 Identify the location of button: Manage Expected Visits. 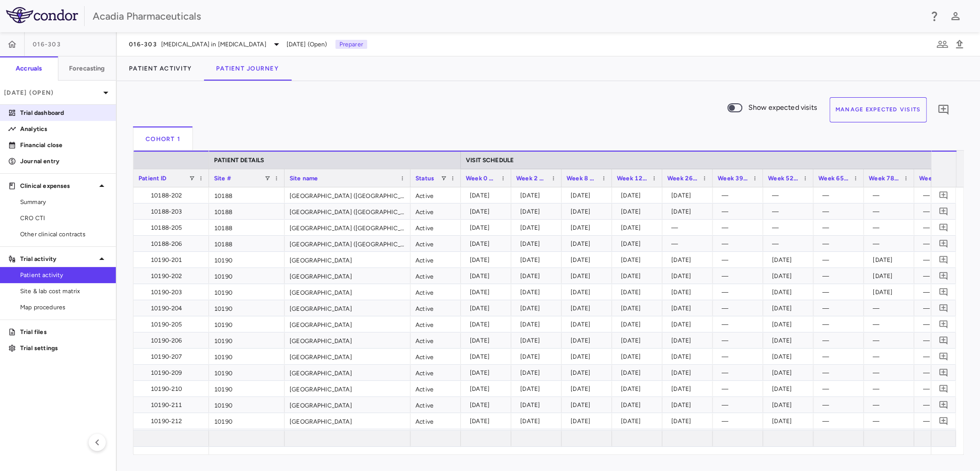
(879, 110).